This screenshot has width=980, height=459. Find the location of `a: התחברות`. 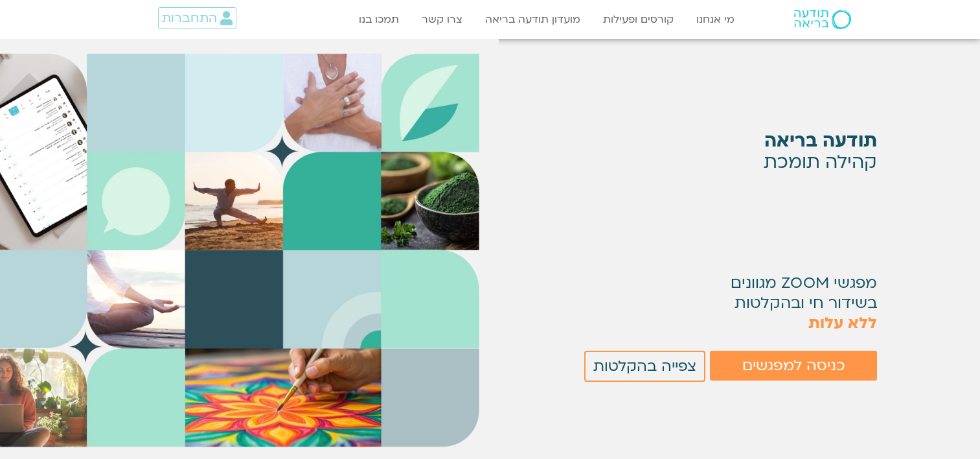

a: התחברות is located at coordinates (197, 18).